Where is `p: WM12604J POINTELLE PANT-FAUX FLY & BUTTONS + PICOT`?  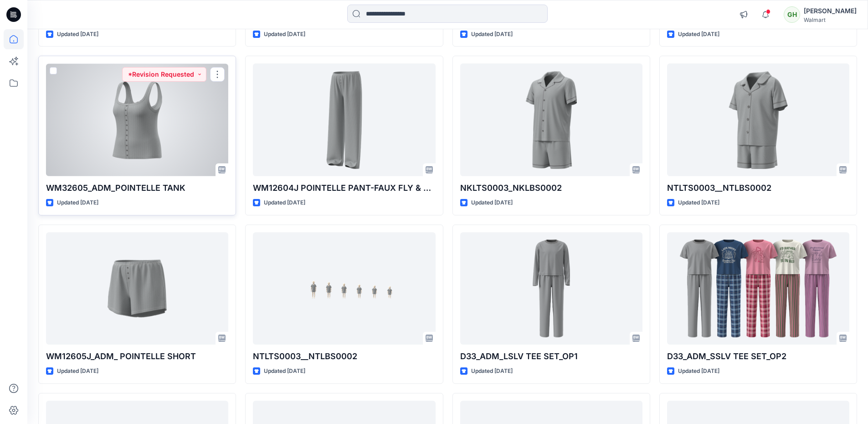
p: WM12604J POINTELLE PANT-FAUX FLY & BUTTONS + PICOT is located at coordinates (344, 188).